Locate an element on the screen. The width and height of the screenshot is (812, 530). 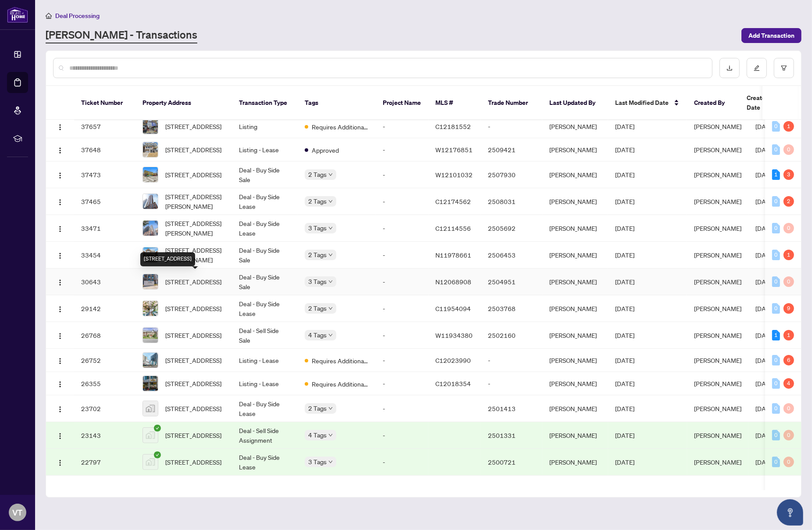
td: 2500721 is located at coordinates (511, 462).